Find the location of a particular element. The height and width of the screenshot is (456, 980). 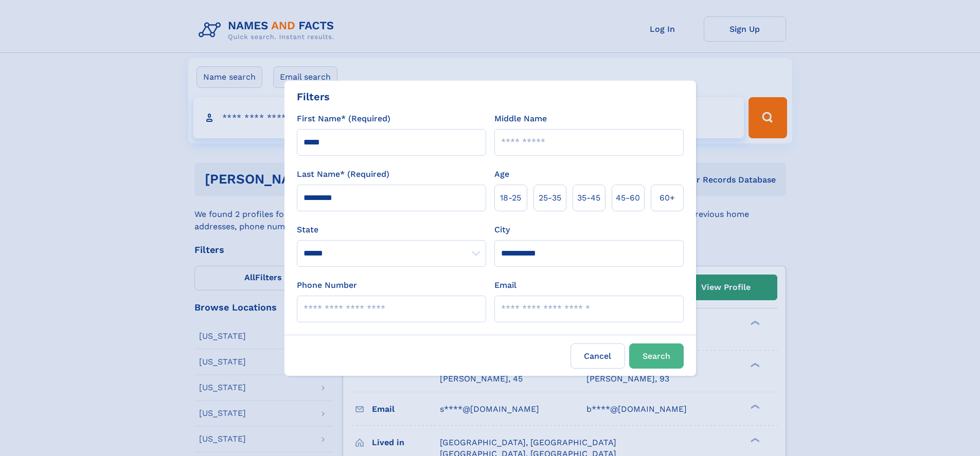

span: 25‑35 is located at coordinates (550, 198).